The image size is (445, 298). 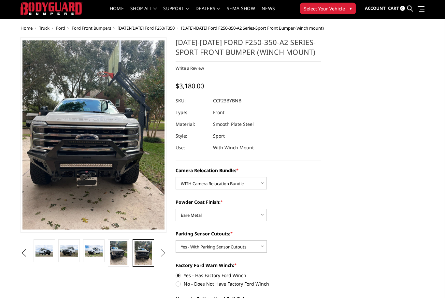 I want to click on span: Account, so click(x=375, y=8).